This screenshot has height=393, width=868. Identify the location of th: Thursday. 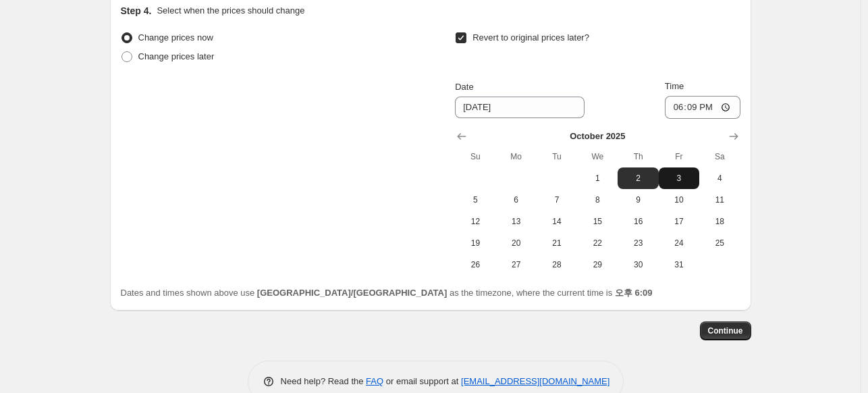
(638, 157).